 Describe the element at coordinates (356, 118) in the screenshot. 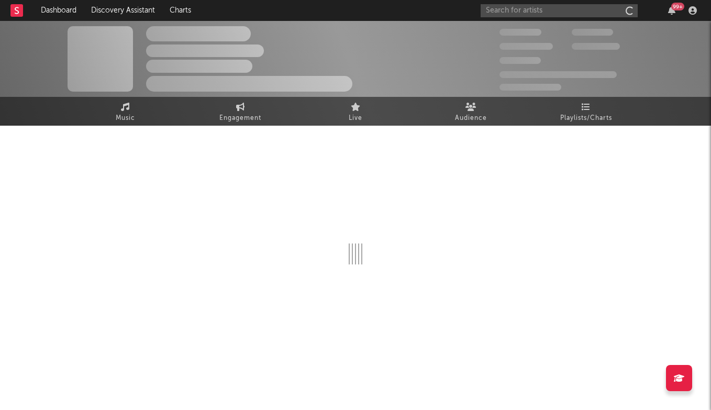

I see `span: Live` at that location.